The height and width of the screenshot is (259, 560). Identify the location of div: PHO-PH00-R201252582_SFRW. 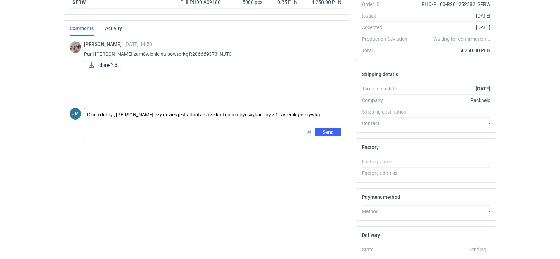
(452, 4).